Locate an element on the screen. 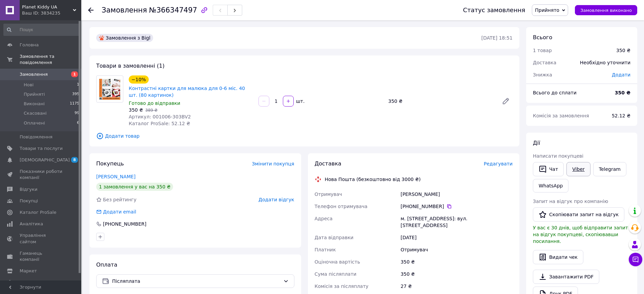 The image size is (644, 294). input: Пошук is located at coordinates (41, 30).